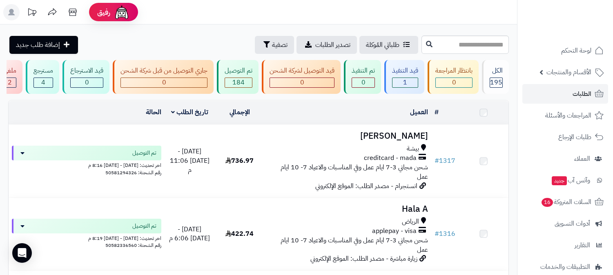 The width and height of the screenshot is (613, 275). What do you see at coordinates (154, 112) in the screenshot?
I see `a: الحالة` at bounding box center [154, 112].